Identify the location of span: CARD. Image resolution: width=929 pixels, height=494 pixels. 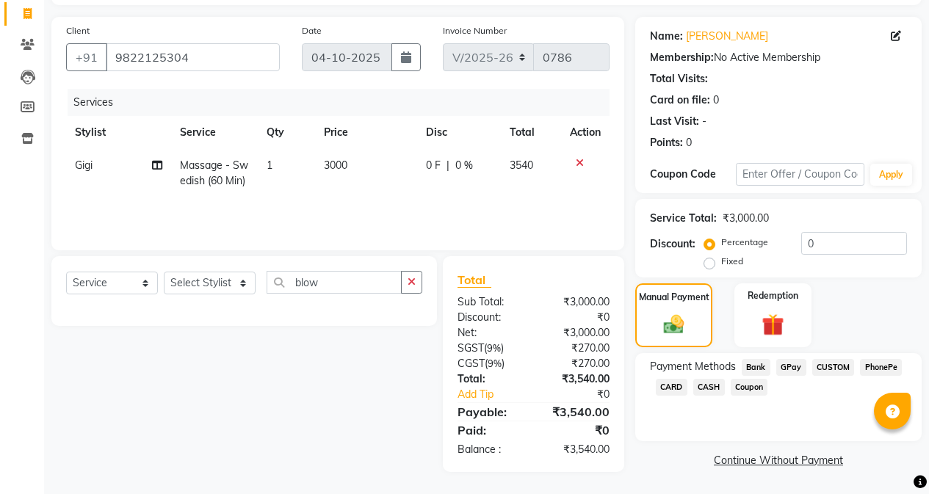
(671, 387).